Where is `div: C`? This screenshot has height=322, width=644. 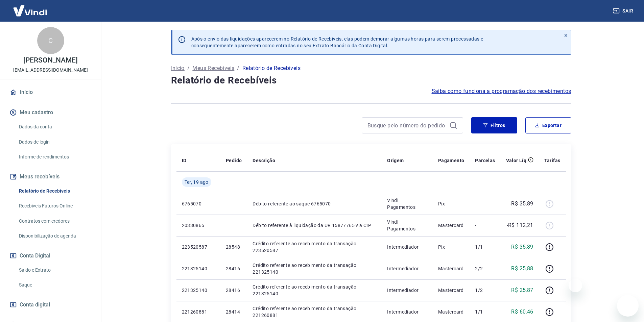
div: C is located at coordinates (50, 41).